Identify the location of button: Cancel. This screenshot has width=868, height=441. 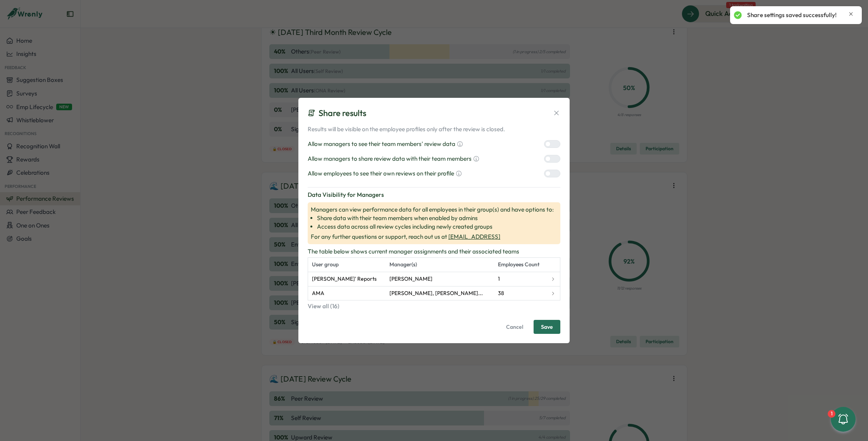
(515, 327).